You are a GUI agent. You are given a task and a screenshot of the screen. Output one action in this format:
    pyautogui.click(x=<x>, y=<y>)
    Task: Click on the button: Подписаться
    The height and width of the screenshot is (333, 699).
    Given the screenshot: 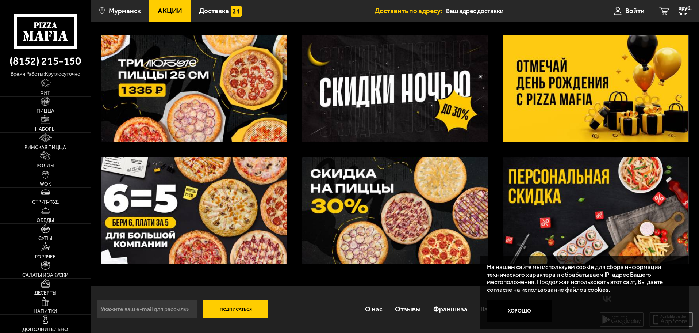 What is the action you would take?
    pyautogui.click(x=236, y=309)
    